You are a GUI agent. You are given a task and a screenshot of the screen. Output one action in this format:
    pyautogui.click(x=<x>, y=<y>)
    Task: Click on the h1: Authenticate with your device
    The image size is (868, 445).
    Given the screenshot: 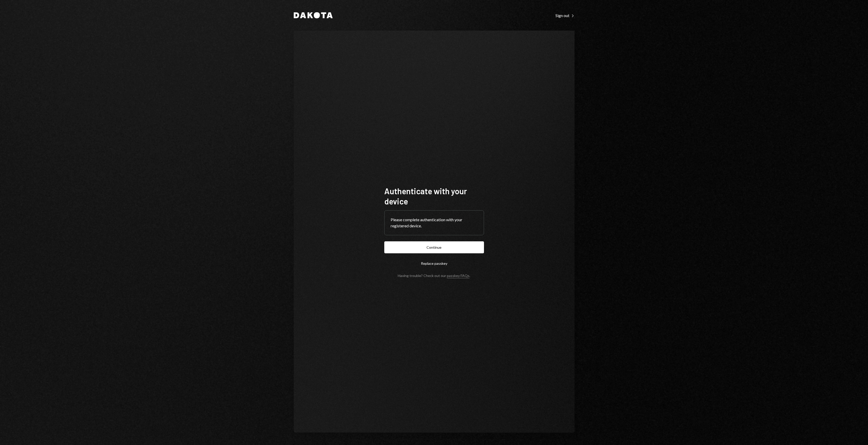 What is the action you would take?
    pyautogui.click(x=434, y=196)
    